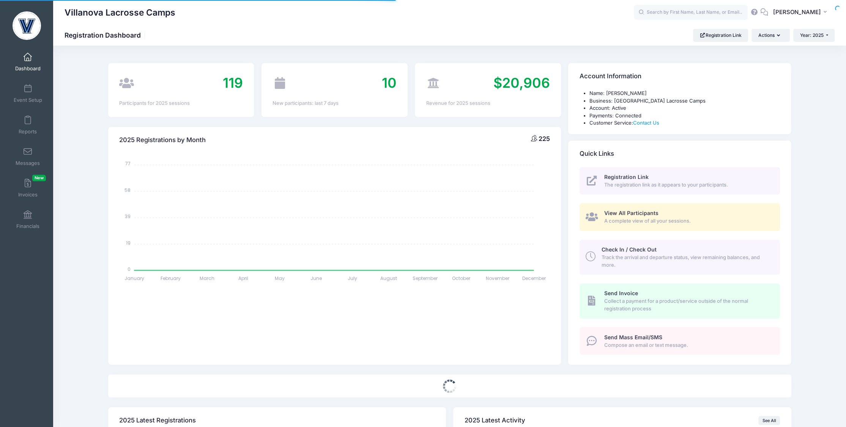  Describe the element at coordinates (28, 188) in the screenshot. I see `a: InvoicesNew` at that location.